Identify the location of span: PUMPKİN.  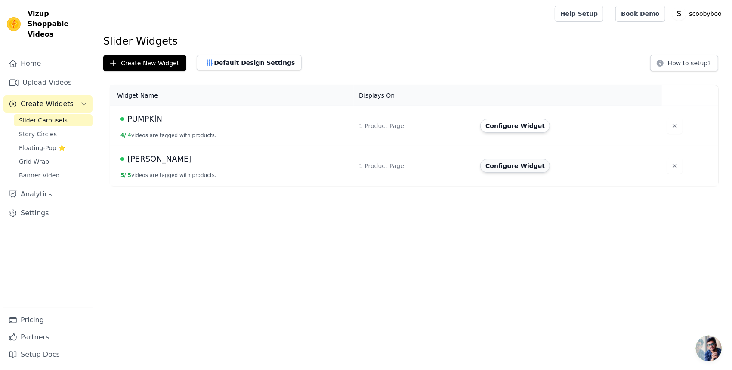
(145, 119).